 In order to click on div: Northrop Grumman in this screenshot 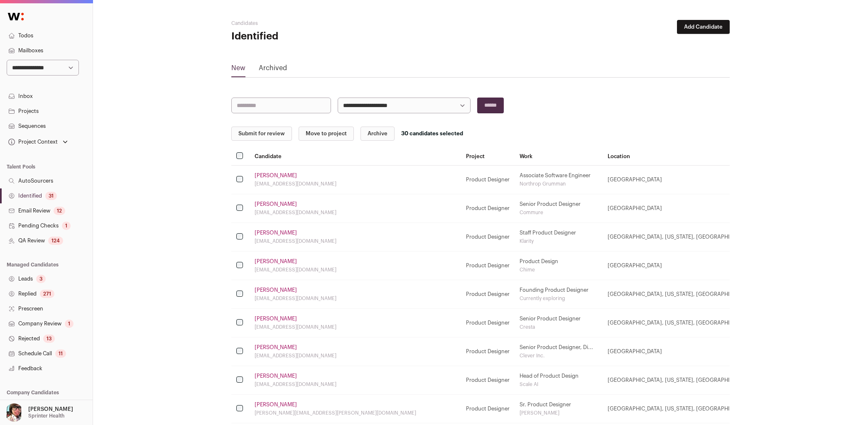, I will do `click(559, 184)`.